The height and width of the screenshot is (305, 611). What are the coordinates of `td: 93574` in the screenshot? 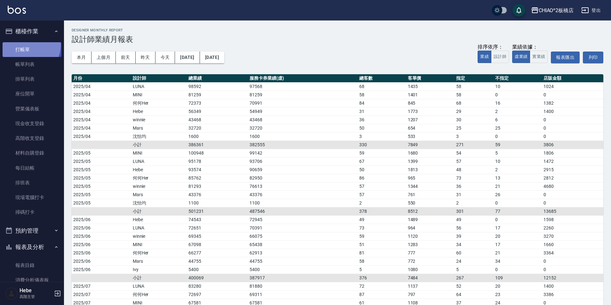 It's located at (217, 170).